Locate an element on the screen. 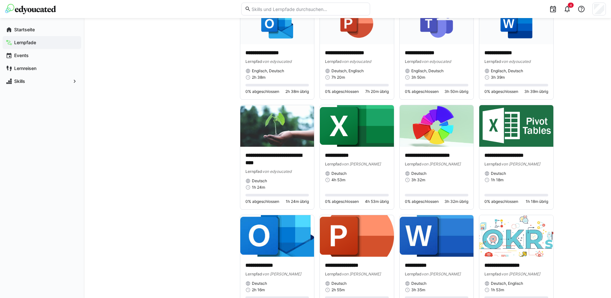 This screenshot has height=298, width=611. span: 2h 38m übrig is located at coordinates (297, 92).